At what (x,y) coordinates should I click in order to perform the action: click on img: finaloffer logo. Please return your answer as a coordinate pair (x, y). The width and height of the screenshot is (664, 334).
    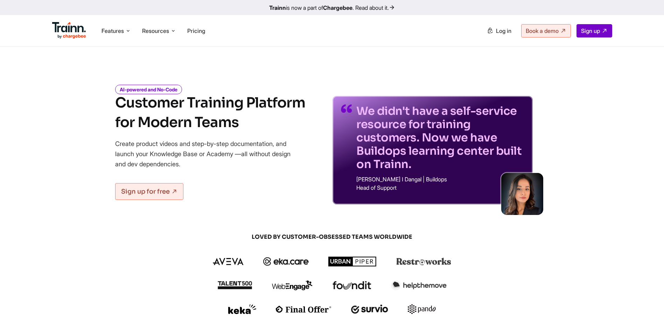
    Looking at the image, I should click on (304, 309).